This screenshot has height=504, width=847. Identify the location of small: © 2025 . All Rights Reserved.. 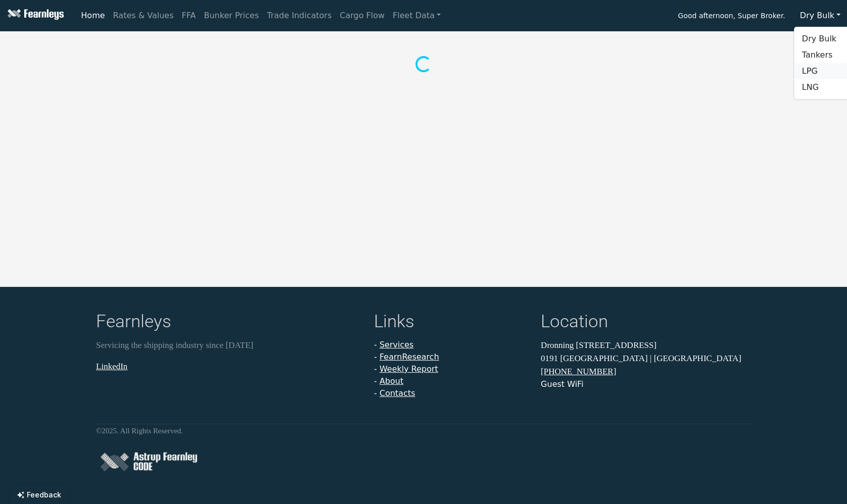
(140, 431).